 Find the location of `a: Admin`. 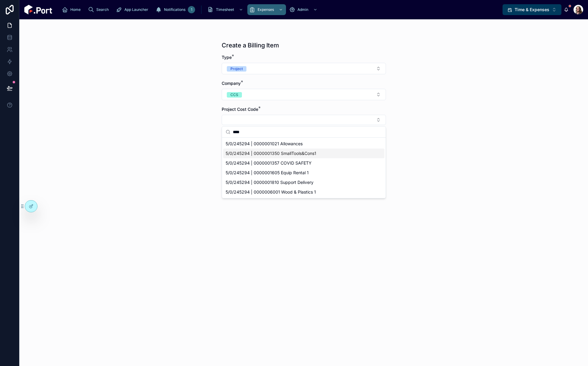

a: Admin is located at coordinates (304, 10).